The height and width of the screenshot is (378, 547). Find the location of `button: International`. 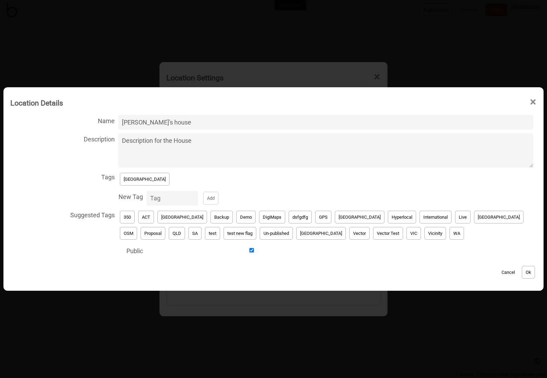

button: International is located at coordinates (436, 217).